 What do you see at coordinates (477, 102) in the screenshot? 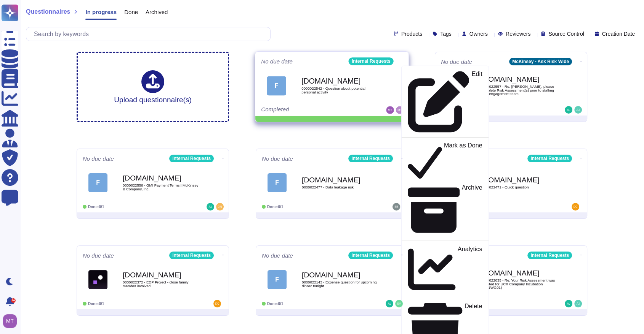
I see `p: Edit` at bounding box center [477, 102].